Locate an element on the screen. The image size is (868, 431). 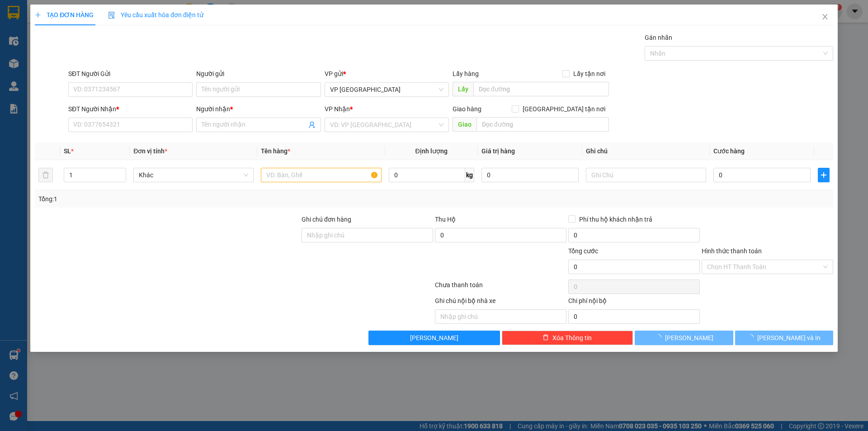
div: Tổng: 1 is located at coordinates (187, 199).